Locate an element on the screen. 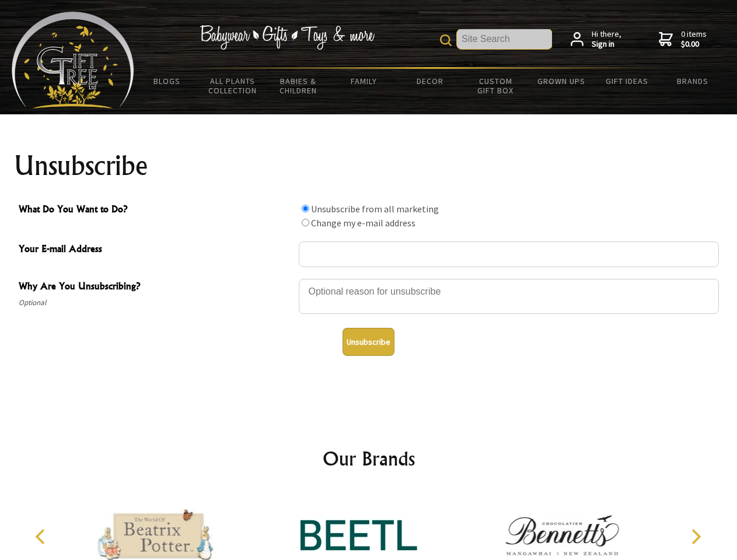 The height and width of the screenshot is (560, 737). a: Family is located at coordinates (364, 81).